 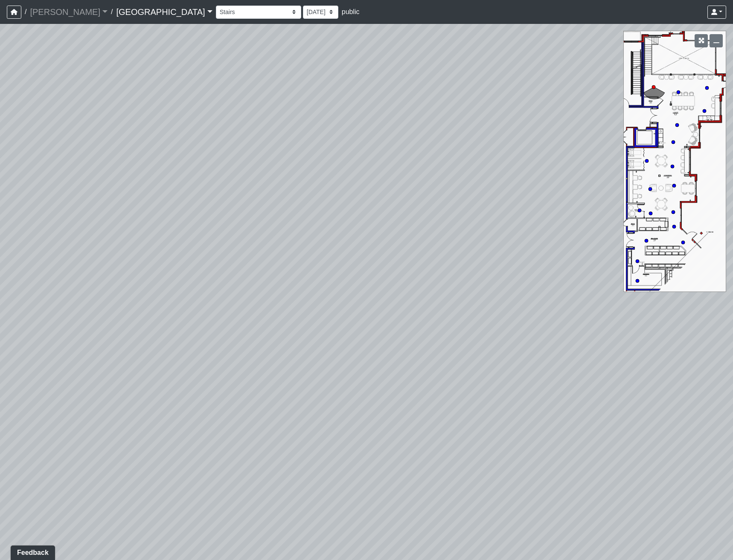 I want to click on span: public, so click(x=351, y=11).